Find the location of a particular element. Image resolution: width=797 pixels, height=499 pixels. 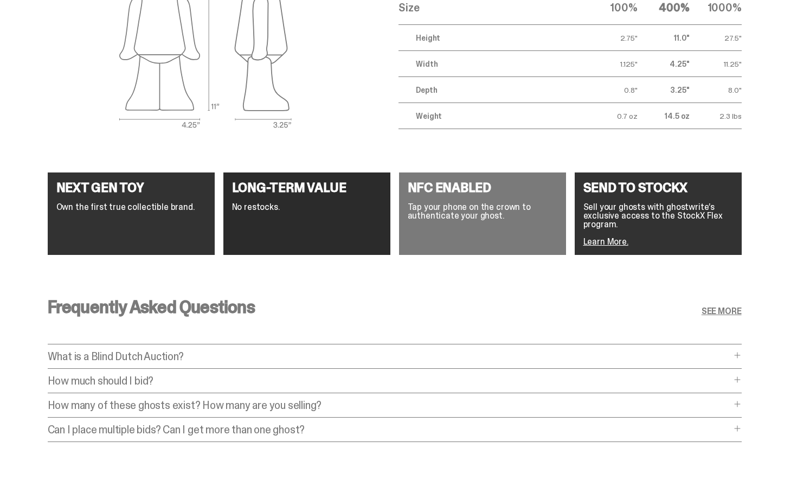

p: No restocks. is located at coordinates (307, 207).